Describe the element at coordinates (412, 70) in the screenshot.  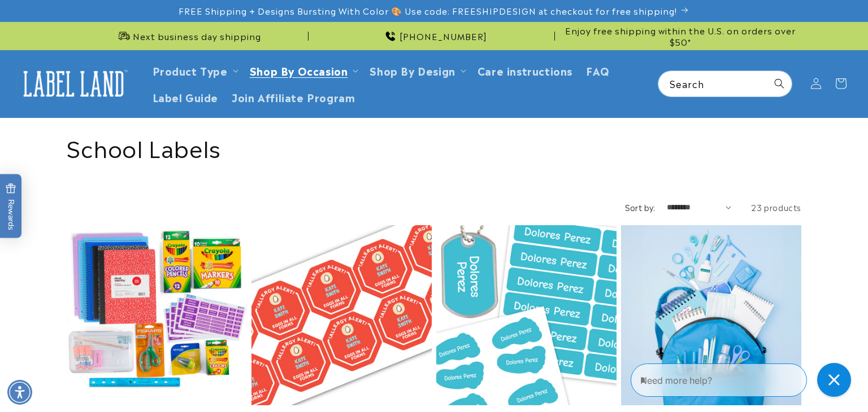
I see `a: Shop By Design` at that location.